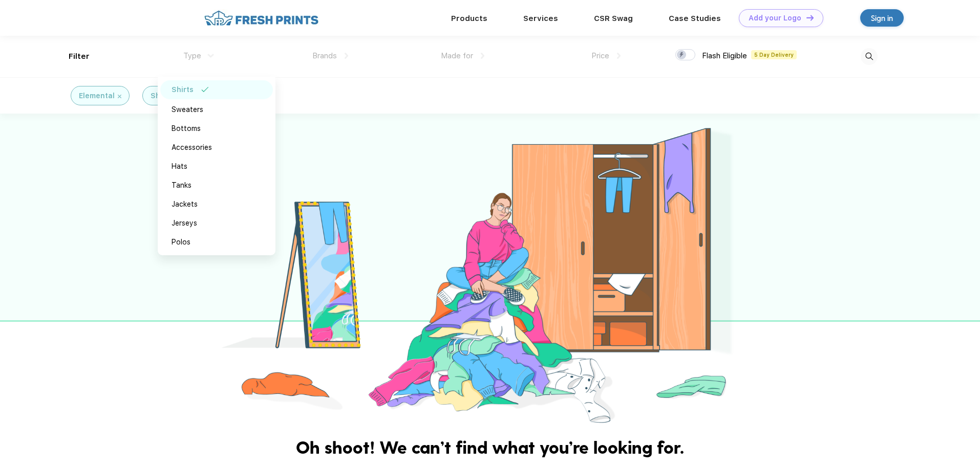  What do you see at coordinates (261, 18) in the screenshot?
I see `img: fo%20logo%202.webp` at bounding box center [261, 18].